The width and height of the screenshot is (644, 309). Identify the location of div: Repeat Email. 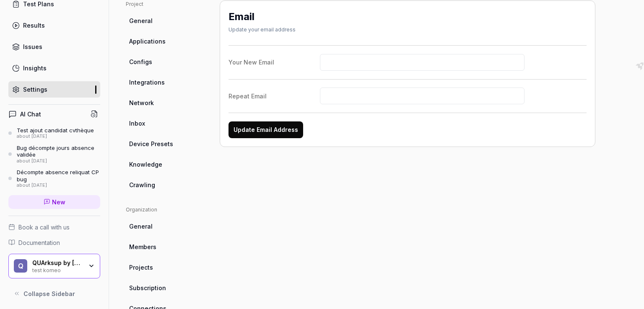
(272, 96).